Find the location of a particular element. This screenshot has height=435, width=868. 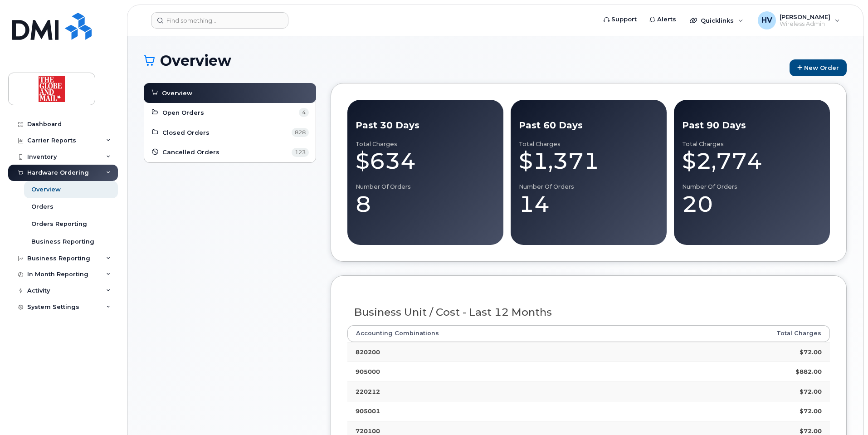

div: 8 is located at coordinates (425, 204).